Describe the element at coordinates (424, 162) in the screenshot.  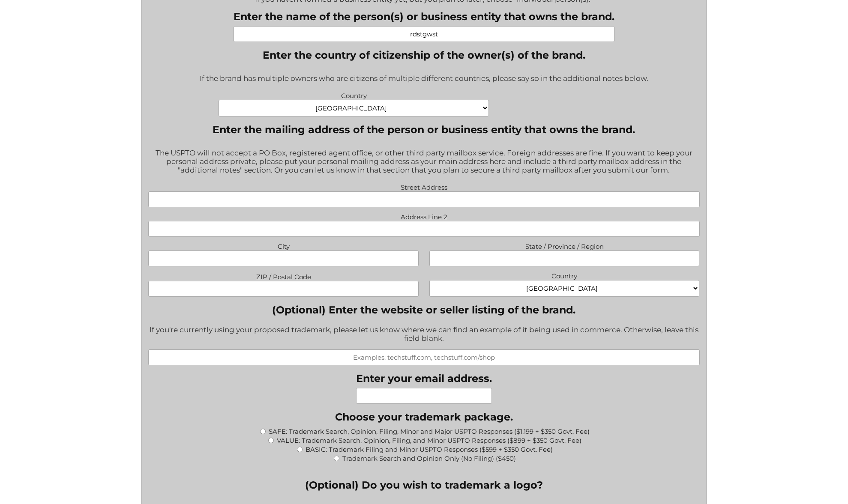
I see `div: The USPTO will not accept a PO Box, registered agent office, or other third party mailbox service...` at that location.